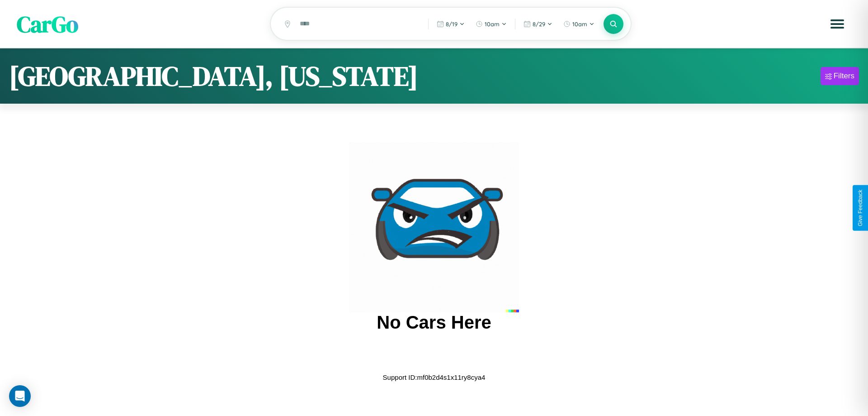  What do you see at coordinates (433, 322) in the screenshot?
I see `h2: No Cars Here` at bounding box center [433, 322].